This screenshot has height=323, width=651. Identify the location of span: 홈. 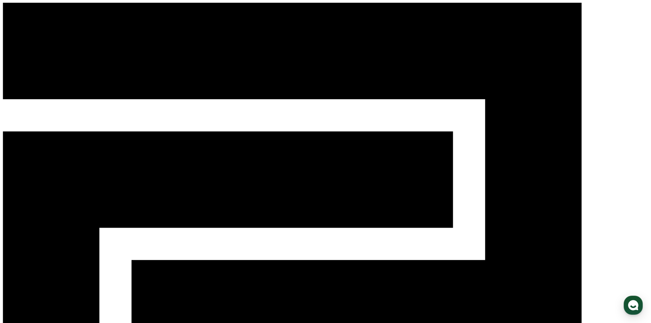
(24, 230).